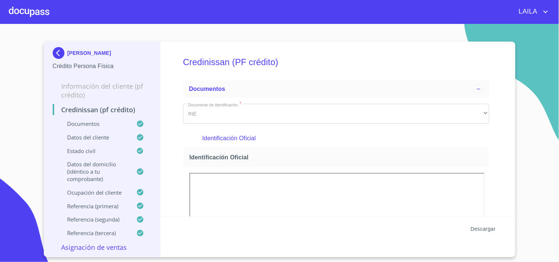 The image size is (559, 262). Describe the element at coordinates (102, 91) in the screenshot. I see `p: Información del cliente (PF crédito)` at that location.